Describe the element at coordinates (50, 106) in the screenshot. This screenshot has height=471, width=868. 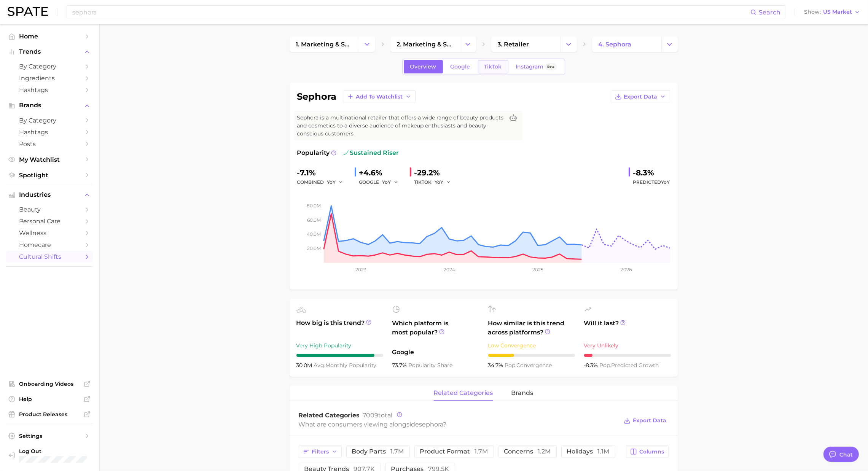
I see `span: Brands` at that location.